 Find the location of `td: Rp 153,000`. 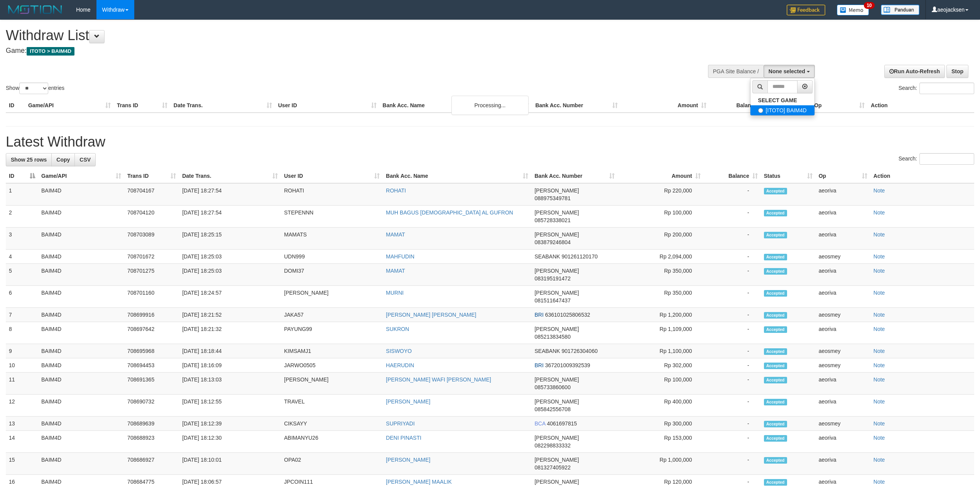

td: Rp 153,000 is located at coordinates (661, 442).